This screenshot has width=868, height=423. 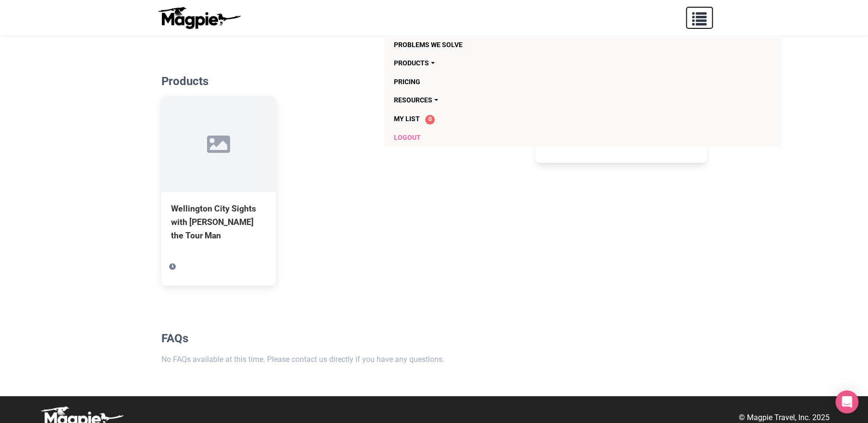 What do you see at coordinates (846, 401) in the screenshot?
I see `div: Open Intercom Messenger` at bounding box center [846, 401].